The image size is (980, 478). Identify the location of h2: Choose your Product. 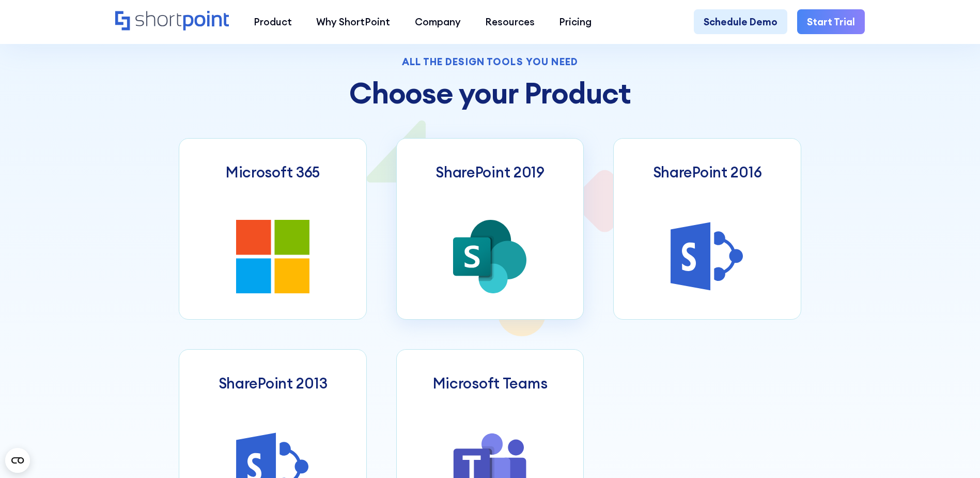
(490, 92).